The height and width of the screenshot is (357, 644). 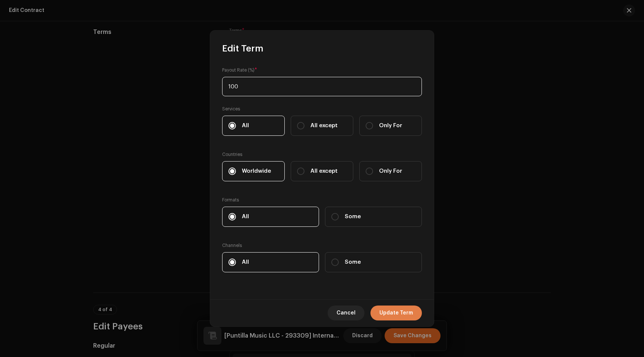 What do you see at coordinates (231, 109) in the screenshot?
I see `small: Services` at bounding box center [231, 109].